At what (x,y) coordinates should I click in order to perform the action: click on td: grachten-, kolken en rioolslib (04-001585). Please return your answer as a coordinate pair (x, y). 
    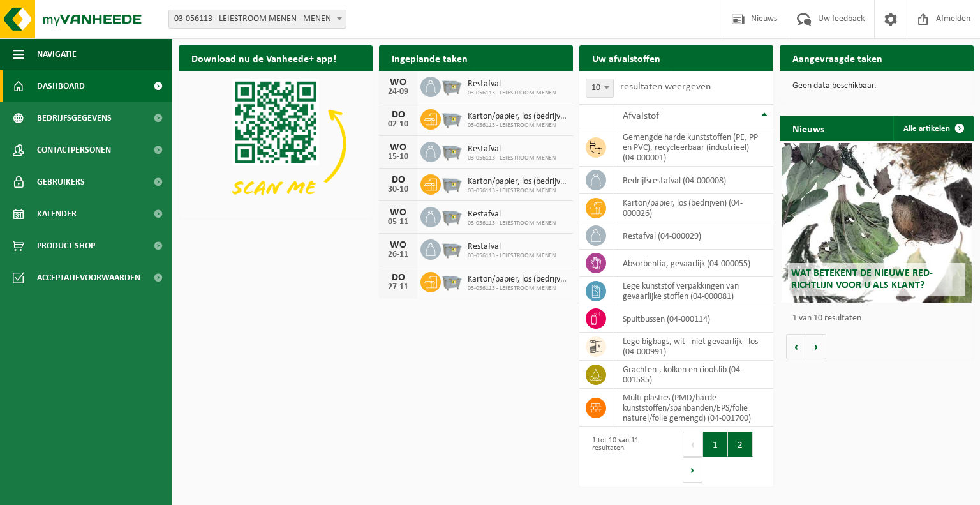
    Looking at the image, I should click on (693, 375).